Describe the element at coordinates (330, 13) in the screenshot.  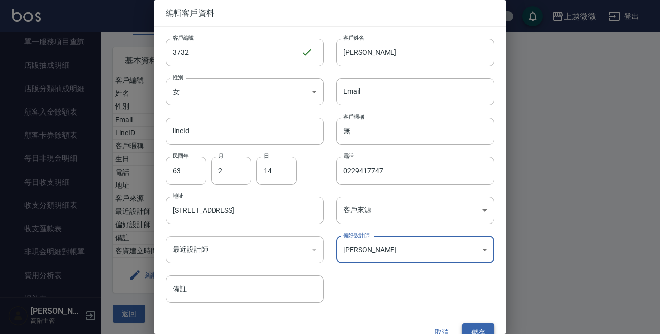
I see `span: 編輯客戶資料` at that location.